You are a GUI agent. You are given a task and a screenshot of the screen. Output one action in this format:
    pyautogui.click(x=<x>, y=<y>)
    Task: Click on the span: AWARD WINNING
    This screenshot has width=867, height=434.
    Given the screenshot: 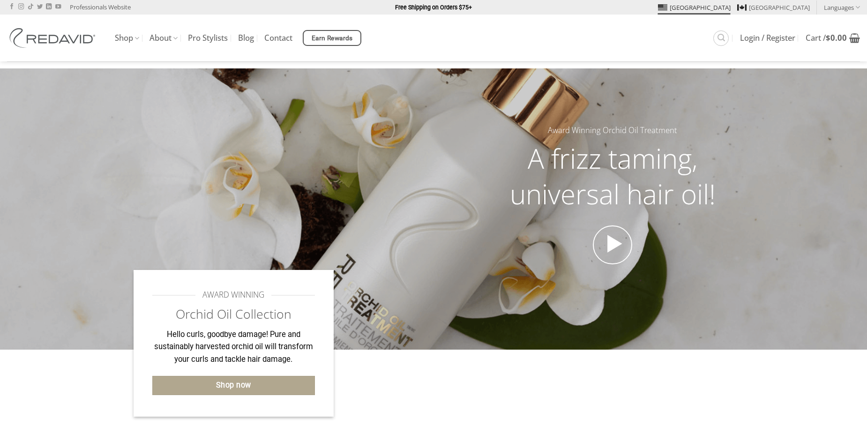 What is the action you would take?
    pyautogui.click(x=233, y=295)
    